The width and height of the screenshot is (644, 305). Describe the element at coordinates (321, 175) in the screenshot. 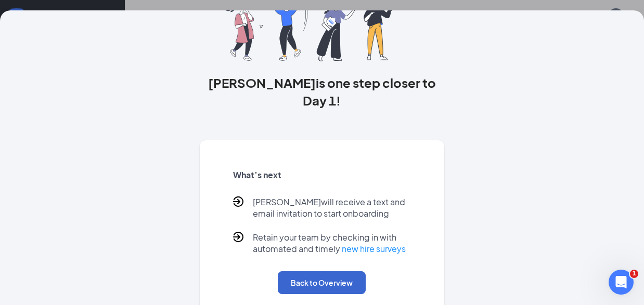

I see `h5: What’s next` at that location.